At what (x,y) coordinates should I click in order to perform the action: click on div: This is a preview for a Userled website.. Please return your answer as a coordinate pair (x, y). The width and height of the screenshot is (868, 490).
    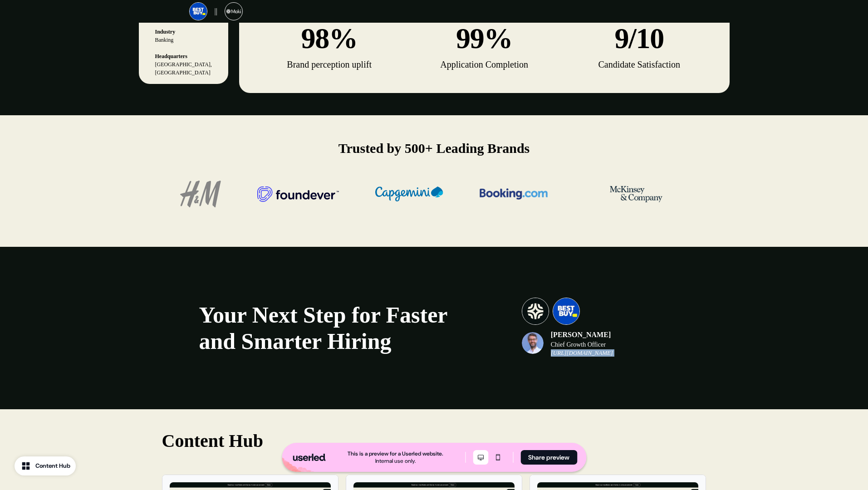
    Looking at the image, I should click on (395, 454).